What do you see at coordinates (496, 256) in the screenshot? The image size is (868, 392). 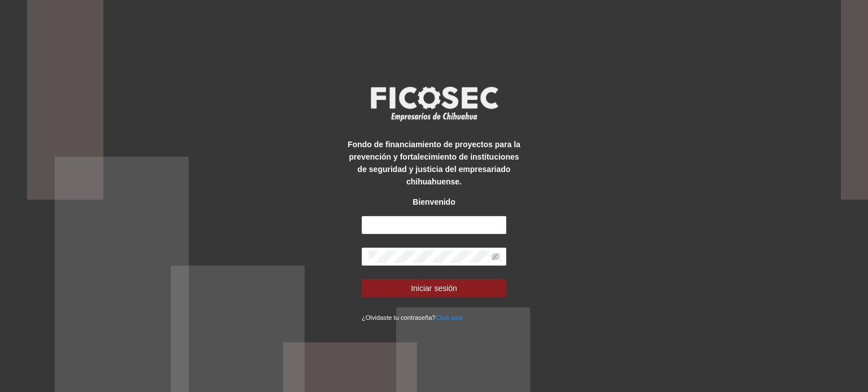 I see `span: eye-invisible` at bounding box center [496, 256].